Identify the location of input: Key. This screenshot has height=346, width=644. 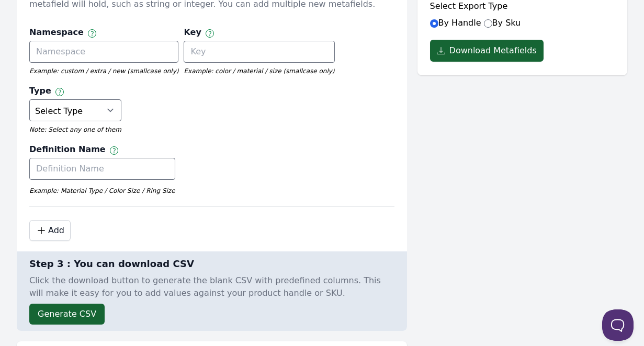
(259, 52).